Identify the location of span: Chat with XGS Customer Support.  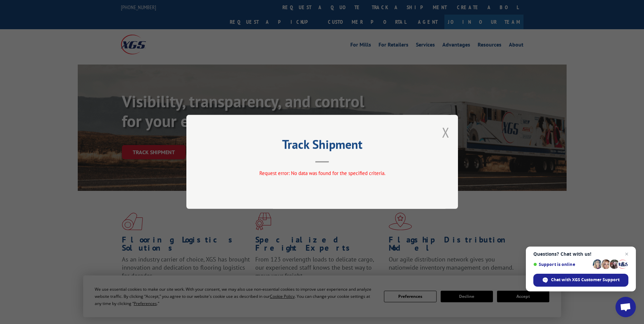
(585, 280).